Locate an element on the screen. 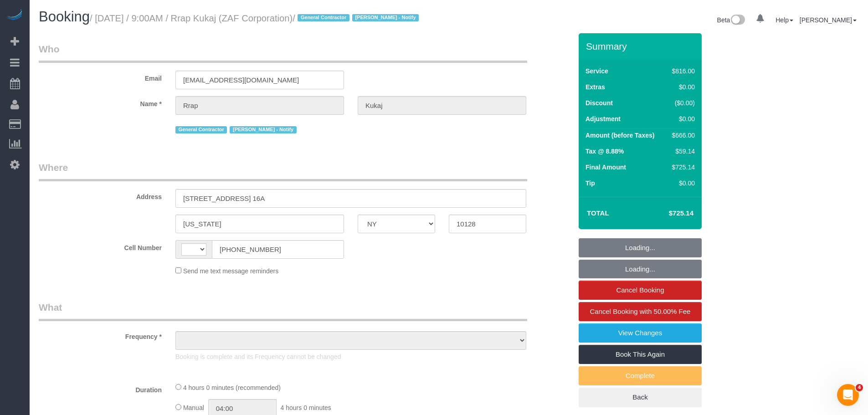 The width and height of the screenshot is (868, 415). div: $816.00 is located at coordinates (682, 71).